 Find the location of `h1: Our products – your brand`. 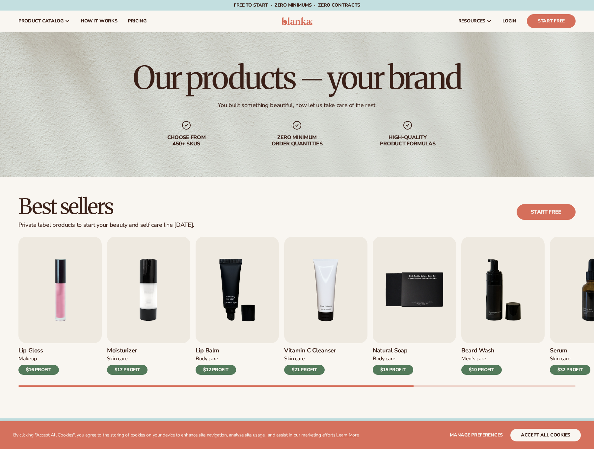

h1: Our products – your brand is located at coordinates (297, 78).